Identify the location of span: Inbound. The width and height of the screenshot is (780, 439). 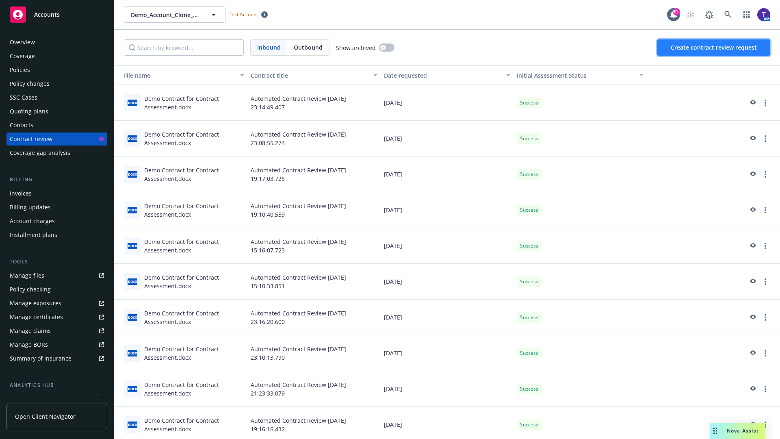
(269, 47).